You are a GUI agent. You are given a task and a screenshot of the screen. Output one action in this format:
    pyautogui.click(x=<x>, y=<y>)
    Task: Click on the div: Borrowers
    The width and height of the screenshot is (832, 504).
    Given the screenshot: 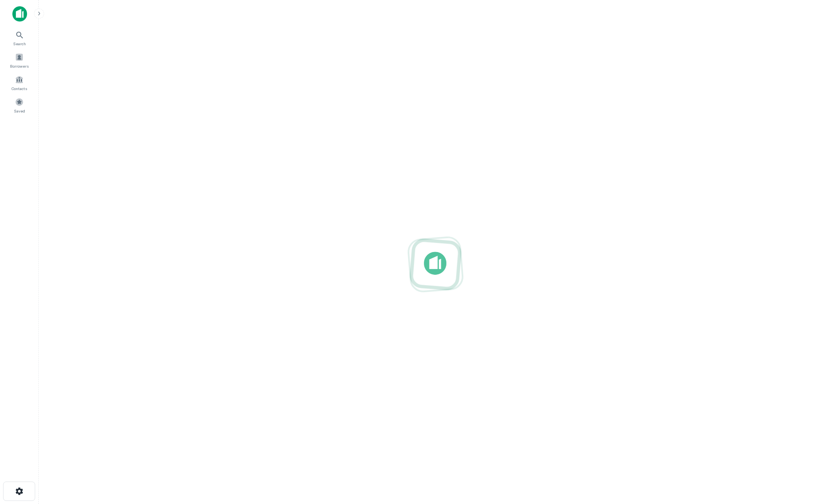 What is the action you would take?
    pyautogui.click(x=19, y=60)
    